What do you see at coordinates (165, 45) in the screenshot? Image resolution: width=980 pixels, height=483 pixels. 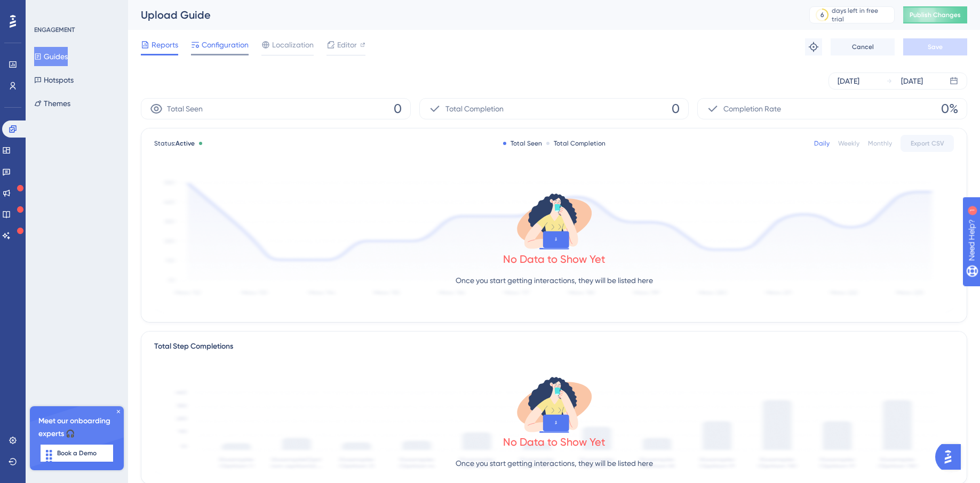 I see `span: Reports` at bounding box center [165, 45].